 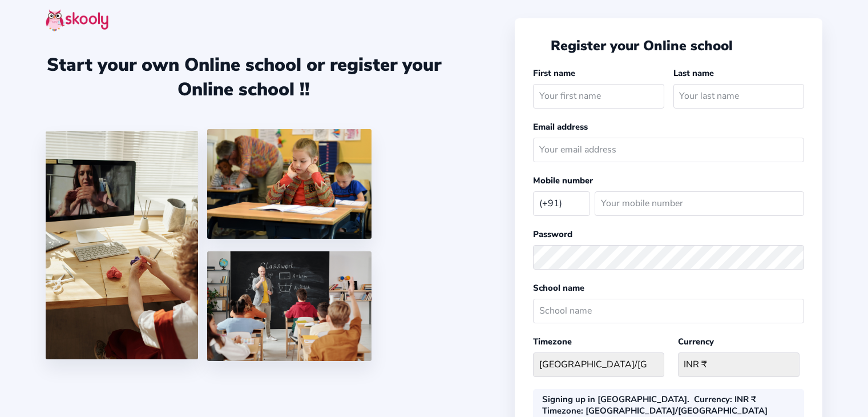 I want to click on img: 5.png, so click(x=289, y=306).